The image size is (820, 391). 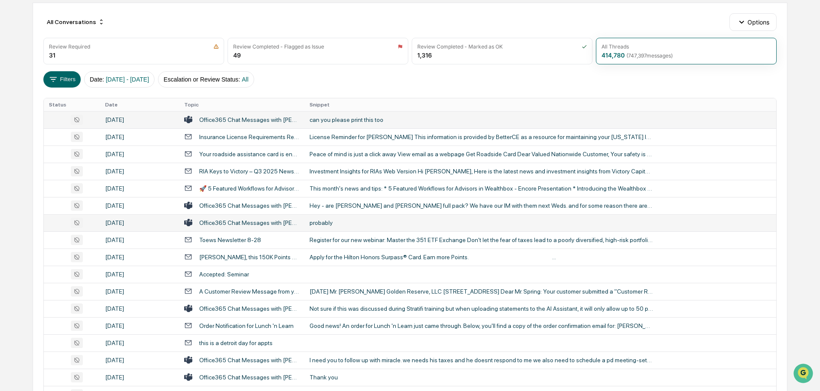 I want to click on div: Thank you, so click(x=481, y=377).